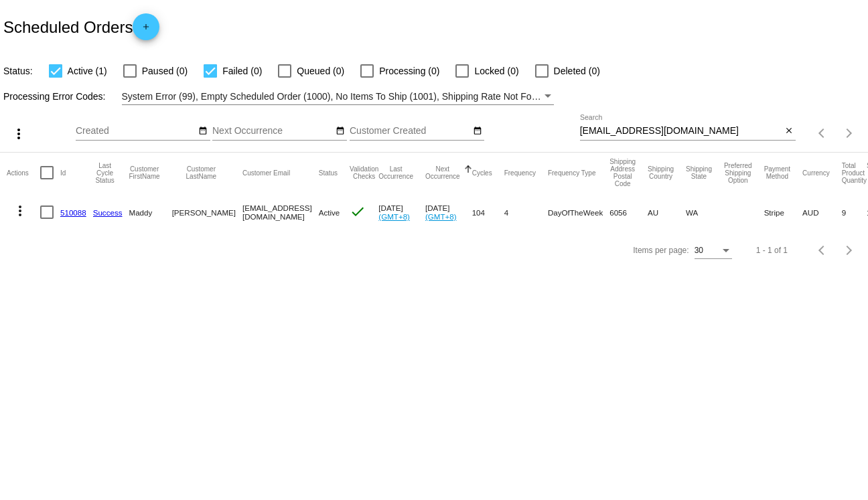  What do you see at coordinates (579, 212) in the screenshot?
I see `mat-cell: DayOfTheWeek` at bounding box center [579, 212].